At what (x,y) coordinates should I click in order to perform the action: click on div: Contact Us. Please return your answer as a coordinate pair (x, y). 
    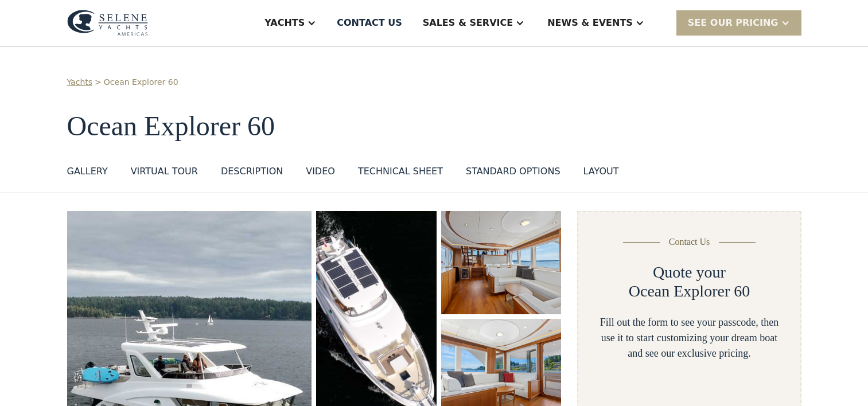
    Looking at the image, I should click on (689, 242).